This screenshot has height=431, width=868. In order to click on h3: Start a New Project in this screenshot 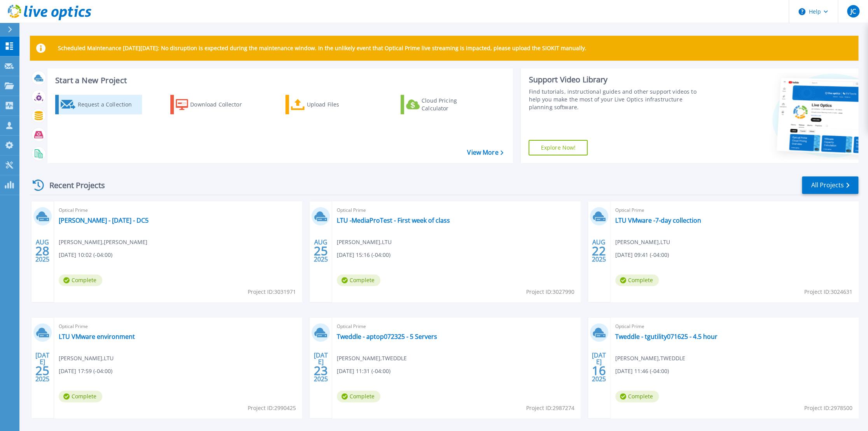, I will do `click(279, 81)`.